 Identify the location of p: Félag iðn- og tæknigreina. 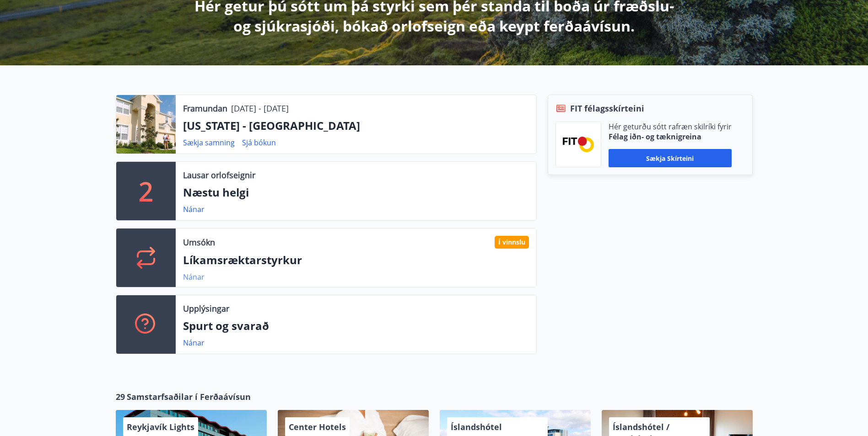
(670, 137).